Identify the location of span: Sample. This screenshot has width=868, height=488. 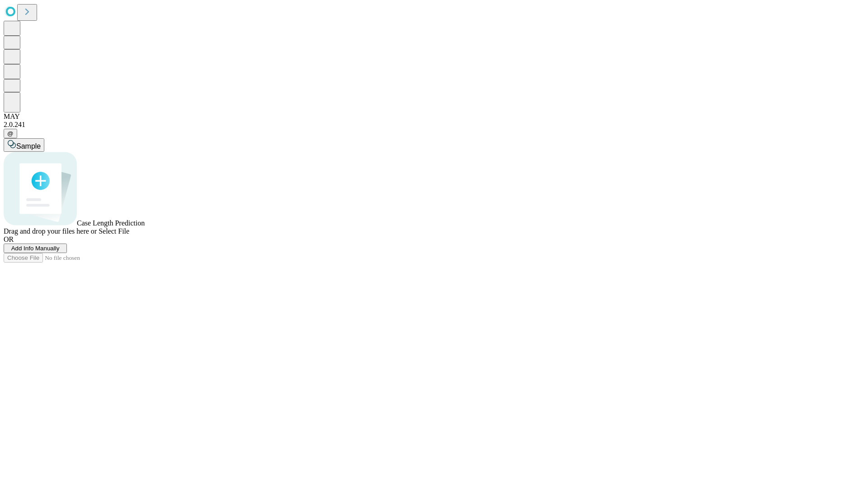
(29, 146).